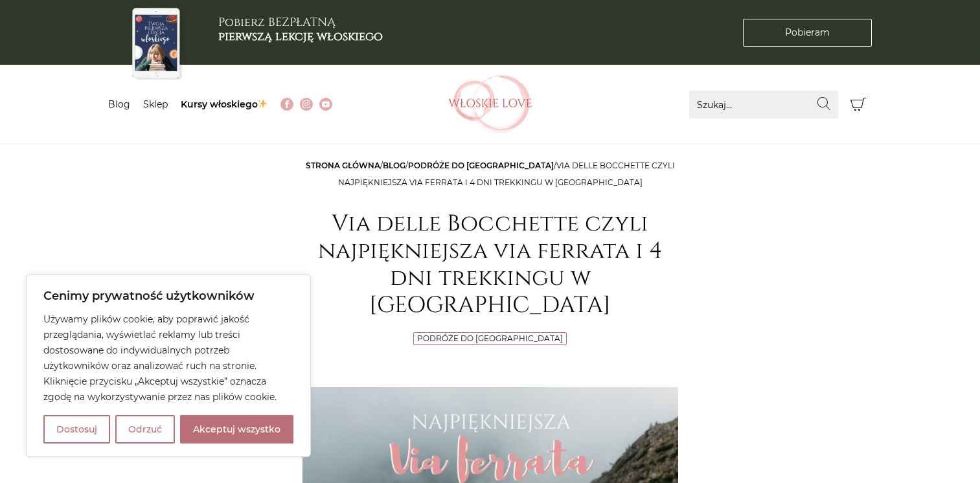 This screenshot has width=980, height=483. What do you see at coordinates (168, 296) in the screenshot?
I see `p: Cenimy prywatność użytkowników` at bounding box center [168, 296].